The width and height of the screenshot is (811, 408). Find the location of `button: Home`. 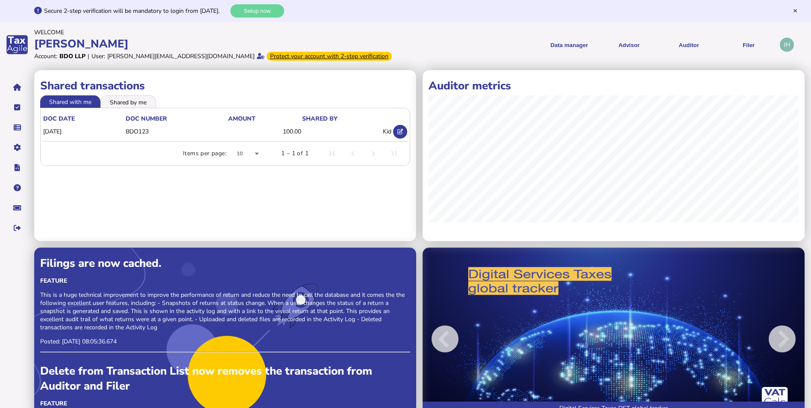

button: Home is located at coordinates (17, 87).